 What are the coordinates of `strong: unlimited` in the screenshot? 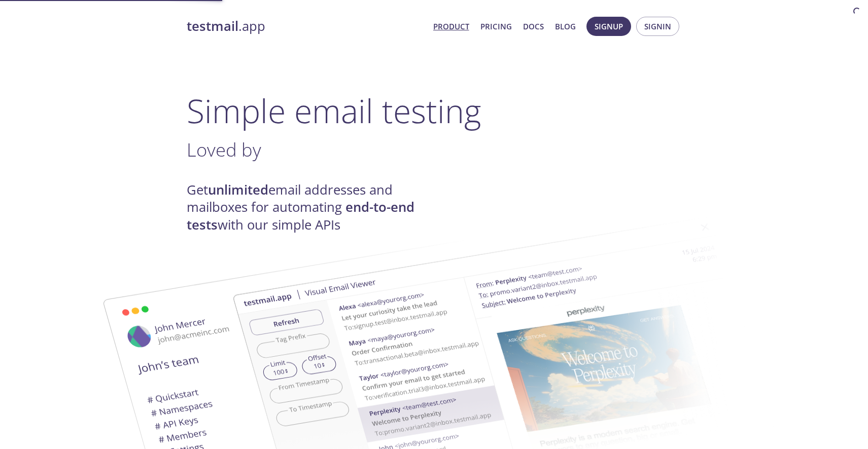 It's located at (238, 190).